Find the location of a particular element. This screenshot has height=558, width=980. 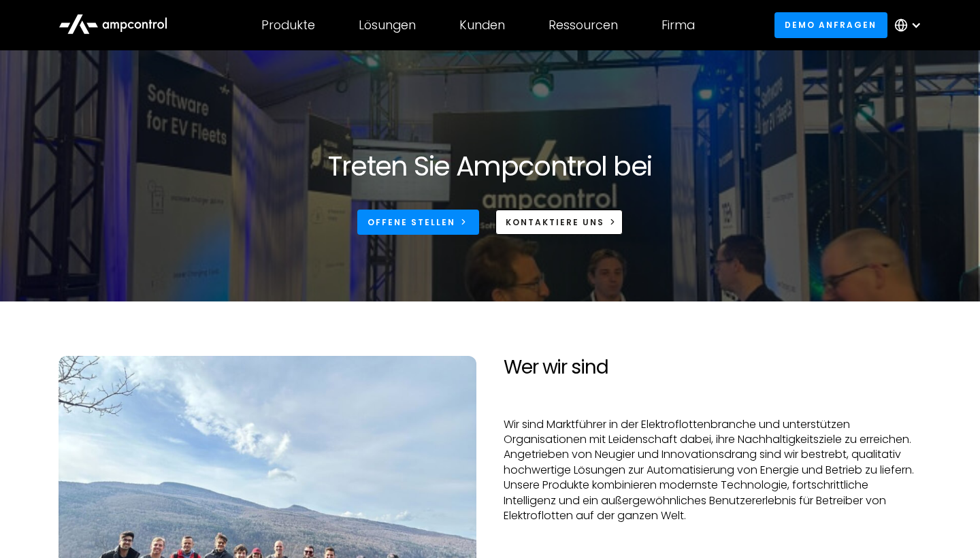

div: Kunden is located at coordinates (482, 25).